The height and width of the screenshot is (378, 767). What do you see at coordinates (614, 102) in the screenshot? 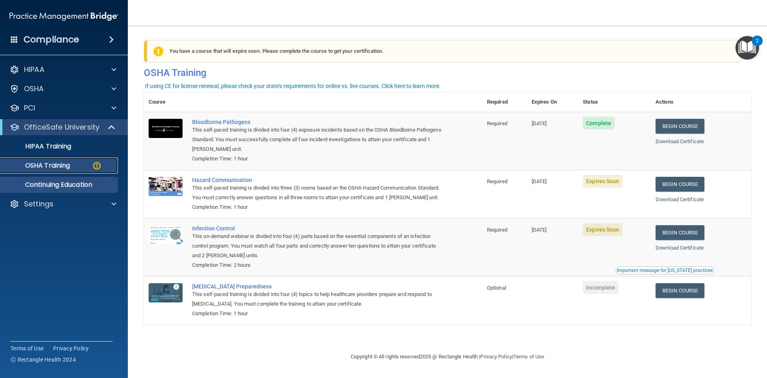
I see `th: Status` at bounding box center [614, 102].